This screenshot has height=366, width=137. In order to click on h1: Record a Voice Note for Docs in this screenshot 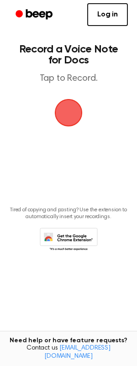, I will do `click(69, 55)`.